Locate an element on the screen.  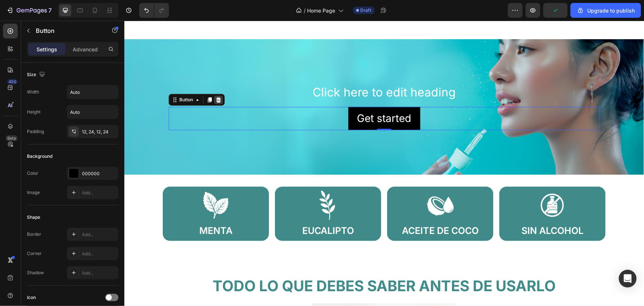
div: Padding is located at coordinates (36, 132).